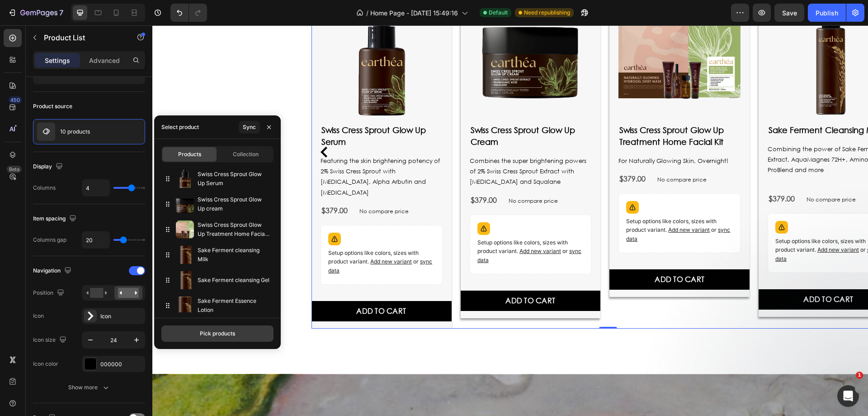 This screenshot has width=868, height=416. What do you see at coordinates (234, 229) in the screenshot?
I see `p: Swiss Cress Sprout Glow Up Treatment Home Facial Kit` at bounding box center [234, 229].